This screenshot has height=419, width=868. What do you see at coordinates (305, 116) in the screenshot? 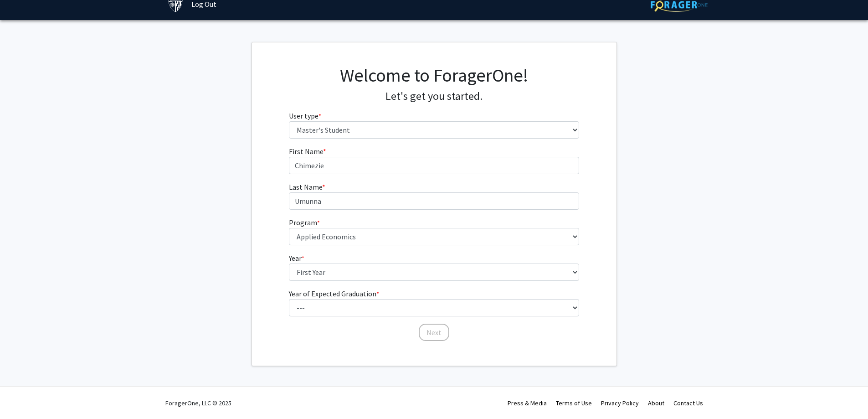
I see `label: User type` at bounding box center [305, 116].